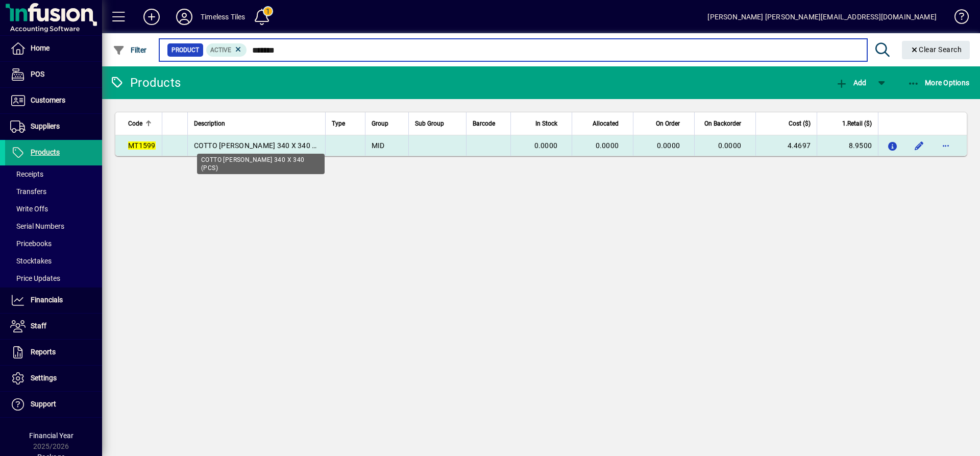  I want to click on div: Description, so click(256, 124).